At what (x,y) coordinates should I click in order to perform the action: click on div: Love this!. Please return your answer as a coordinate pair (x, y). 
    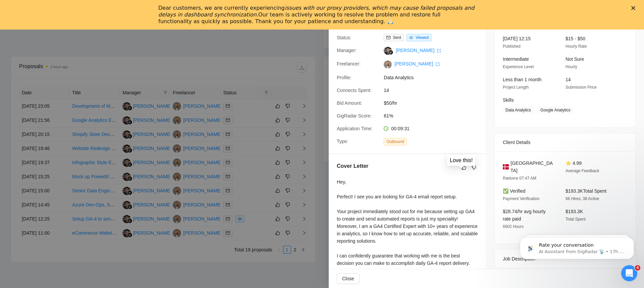
    Looking at the image, I should click on (461, 160).